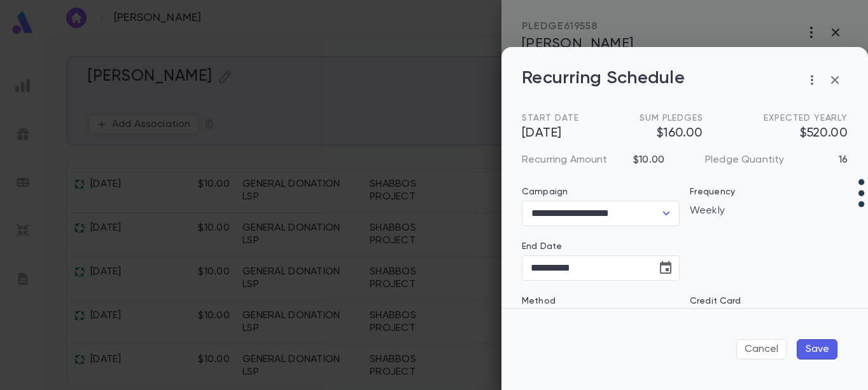  Describe the element at coordinates (603, 80) in the screenshot. I see `p: Recurring Schedule` at that location.